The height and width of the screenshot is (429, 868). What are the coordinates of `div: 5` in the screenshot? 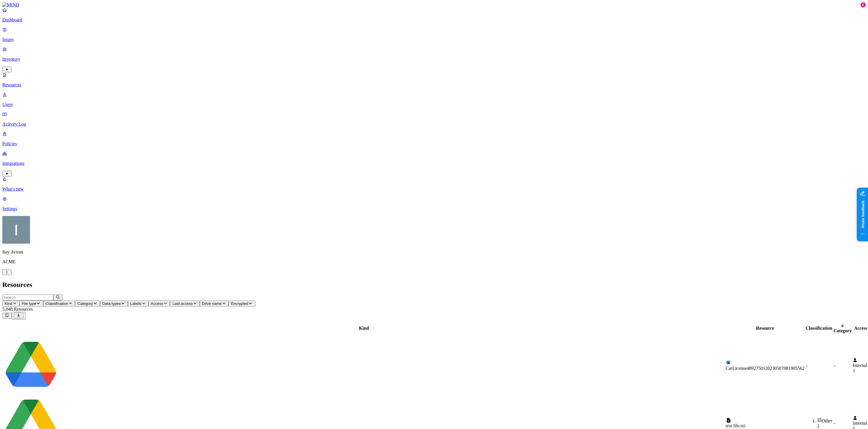 It's located at (863, 5).